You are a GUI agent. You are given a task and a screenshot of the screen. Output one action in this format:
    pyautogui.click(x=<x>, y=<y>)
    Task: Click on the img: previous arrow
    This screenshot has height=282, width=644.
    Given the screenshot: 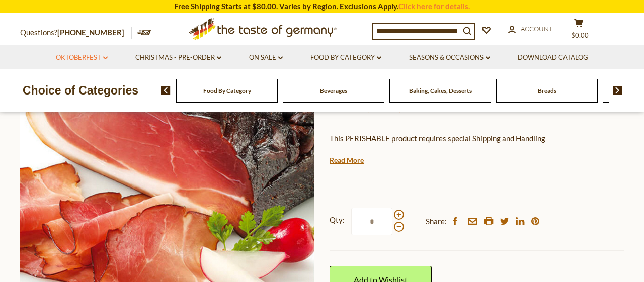 What is the action you would take?
    pyautogui.click(x=165, y=91)
    